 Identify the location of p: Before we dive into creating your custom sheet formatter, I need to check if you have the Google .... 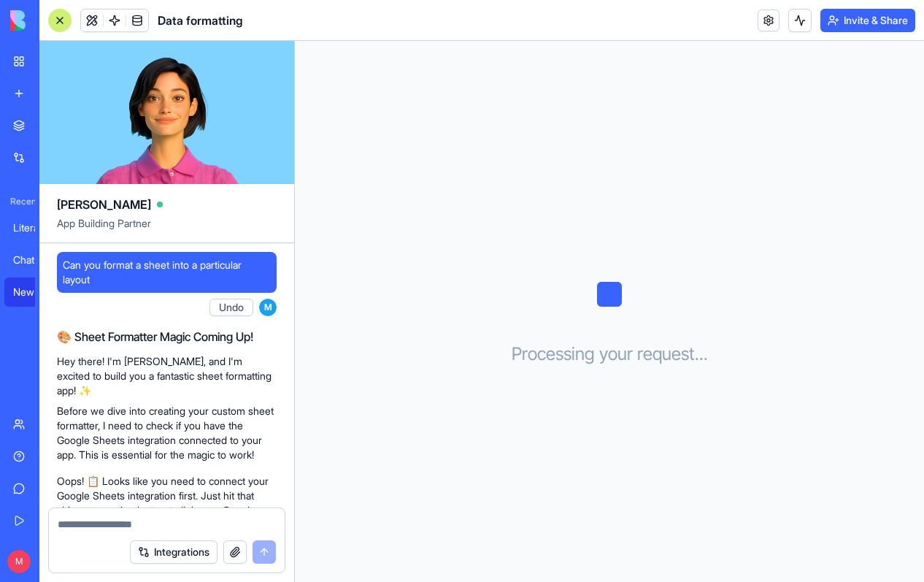
(166, 433).